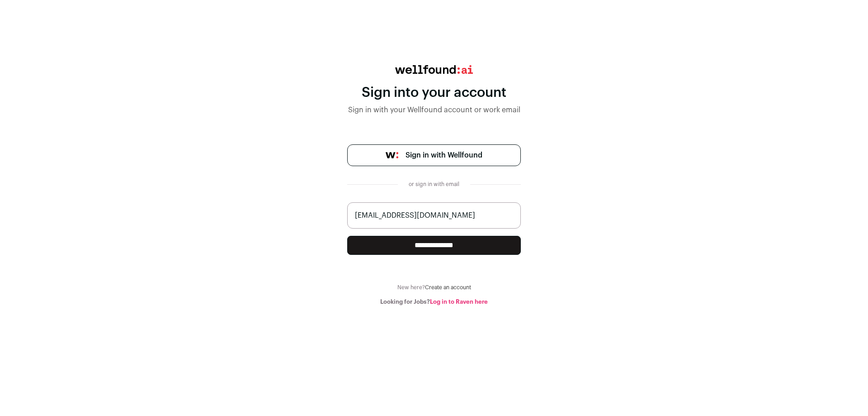  What do you see at coordinates (434, 287) in the screenshot?
I see `div: New here?` at bounding box center [434, 287].